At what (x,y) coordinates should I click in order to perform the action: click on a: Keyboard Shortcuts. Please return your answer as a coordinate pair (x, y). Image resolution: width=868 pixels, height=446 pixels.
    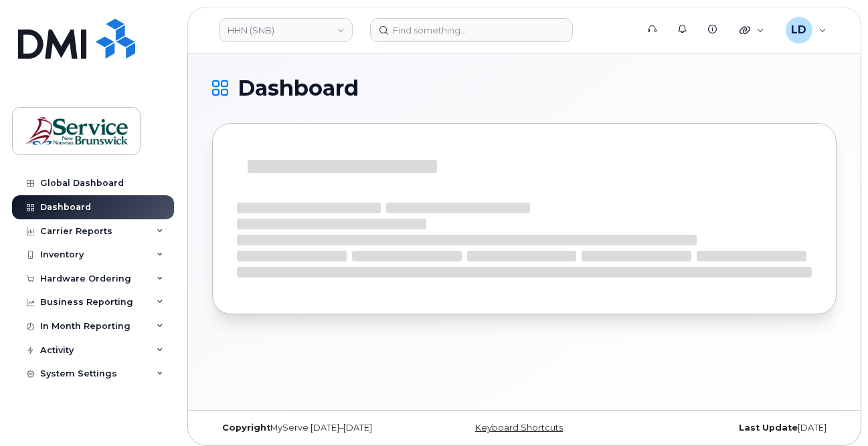
    Looking at the image, I should click on (518, 427).